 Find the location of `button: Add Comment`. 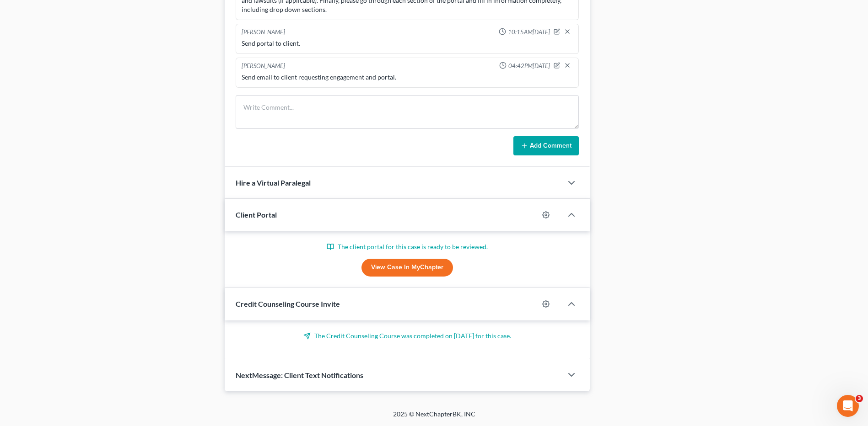

button: Add Comment is located at coordinates (546, 146).